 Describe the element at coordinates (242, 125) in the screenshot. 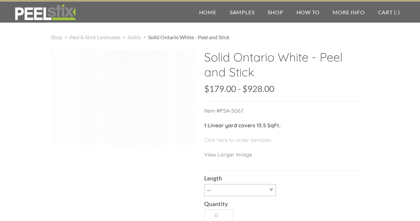

I see `strong: 1 Linear yard covers 13.5 SqFt.` at that location.